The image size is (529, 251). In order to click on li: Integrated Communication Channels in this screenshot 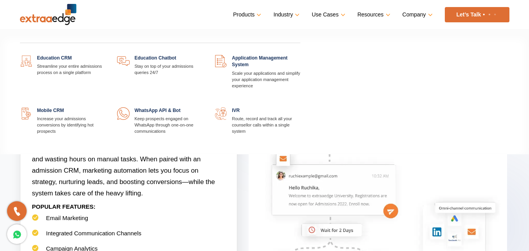, I will do `click(128, 237)`.